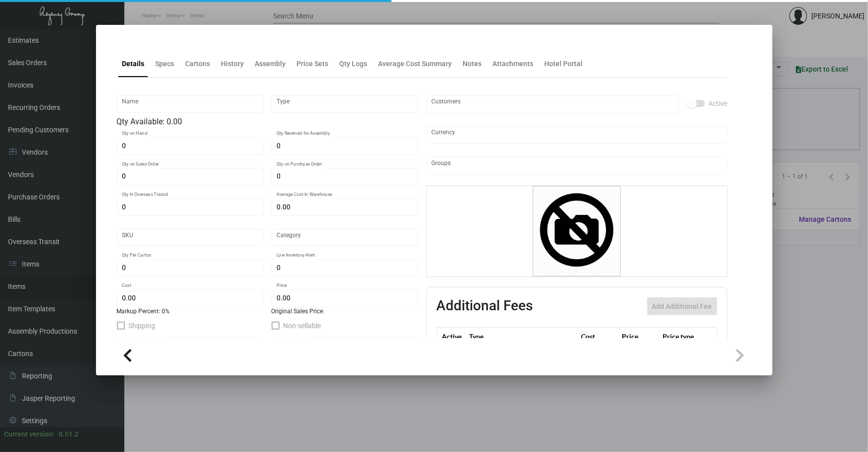  What do you see at coordinates (683, 336) in the screenshot?
I see `th: Price type` at bounding box center [683, 336].